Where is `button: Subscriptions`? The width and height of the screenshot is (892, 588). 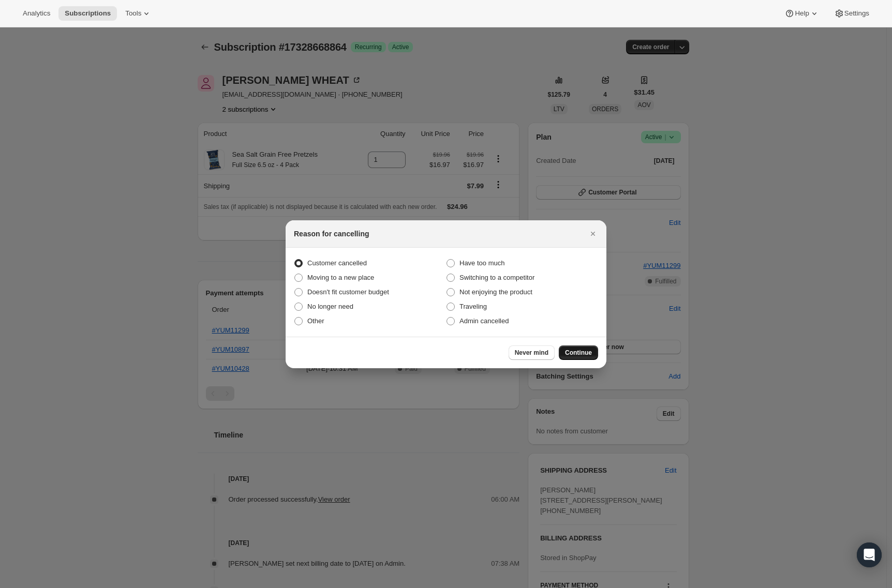 button: Subscriptions is located at coordinates (87, 13).